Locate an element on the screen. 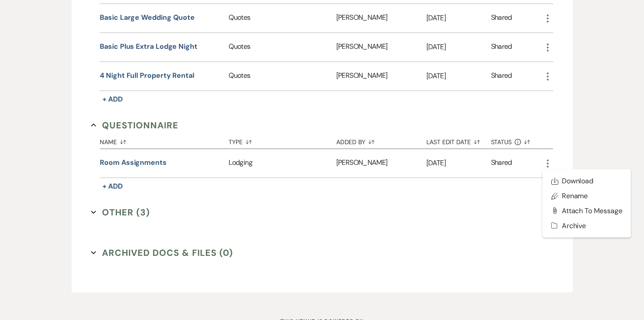  button: Type is located at coordinates (282, 140).